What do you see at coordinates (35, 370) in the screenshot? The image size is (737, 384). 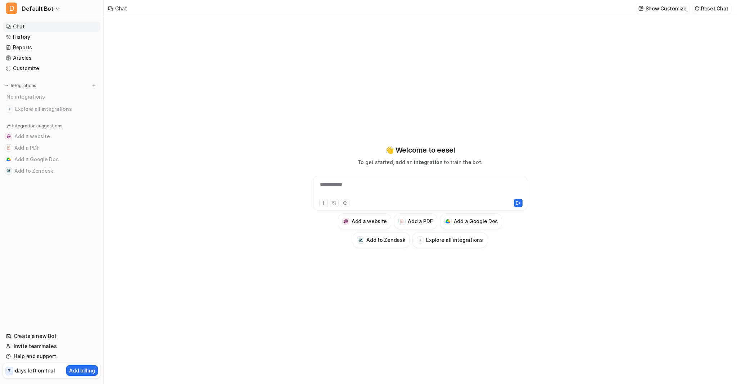 I see `p: days left on trial` at bounding box center [35, 370].